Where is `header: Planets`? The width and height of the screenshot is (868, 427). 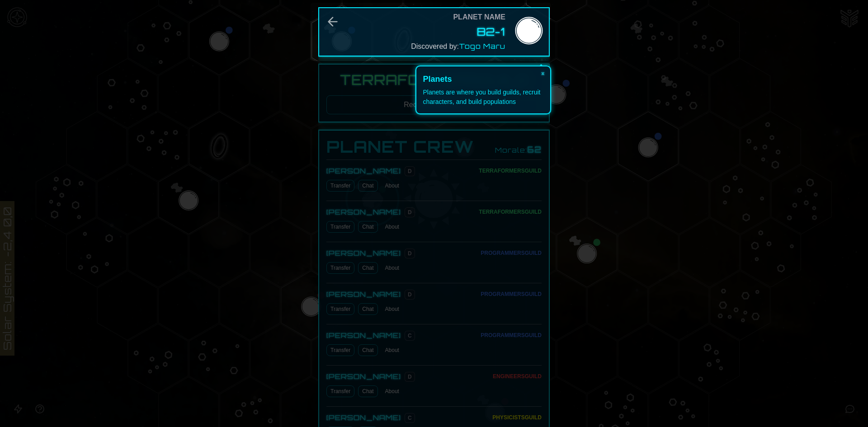
header: Planets is located at coordinates (484, 79).